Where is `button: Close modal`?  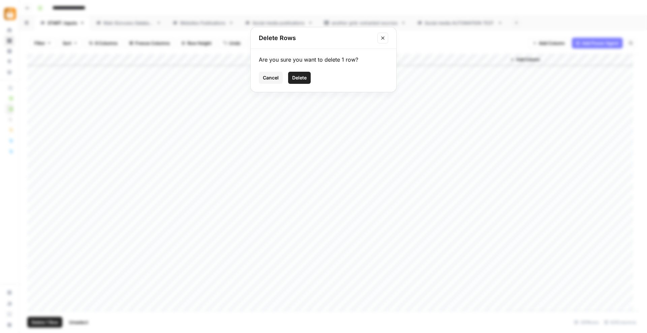 button: Close modal is located at coordinates (383, 38).